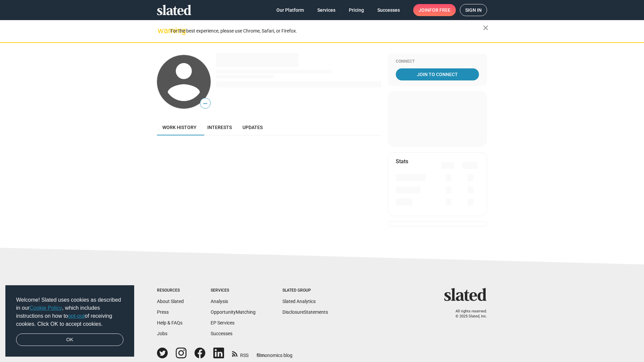 This screenshot has width=644, height=362. What do you see at coordinates (274, 353) in the screenshot?
I see `a: filmonomics blog` at bounding box center [274, 353].